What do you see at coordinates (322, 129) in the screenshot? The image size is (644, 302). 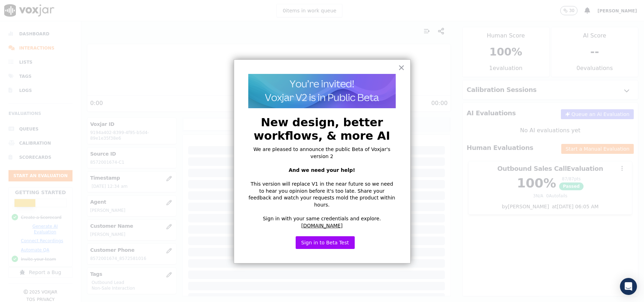 I see `h2: New design, better workflows, & more AI` at bounding box center [322, 129].